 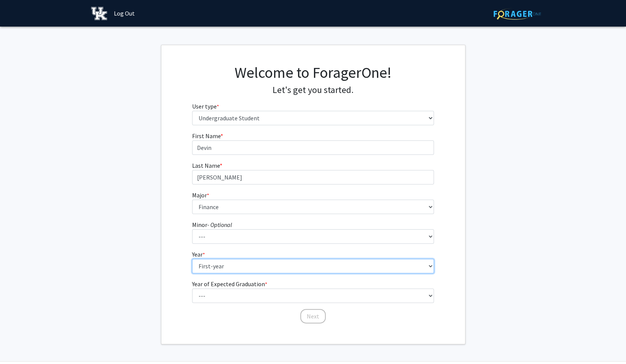 What do you see at coordinates (230, 284) in the screenshot?
I see `label: Year of Expected Graduation` at bounding box center [230, 284].